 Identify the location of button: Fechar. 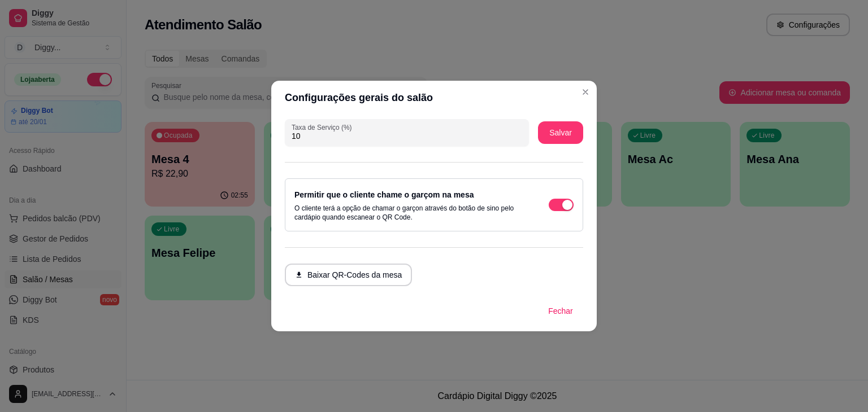
(561, 311).